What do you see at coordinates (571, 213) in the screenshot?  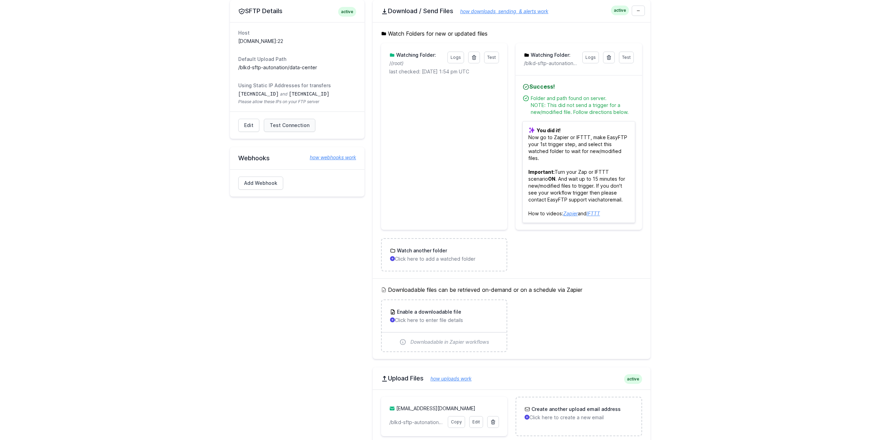 I see `a: Zapier` at bounding box center [571, 213].